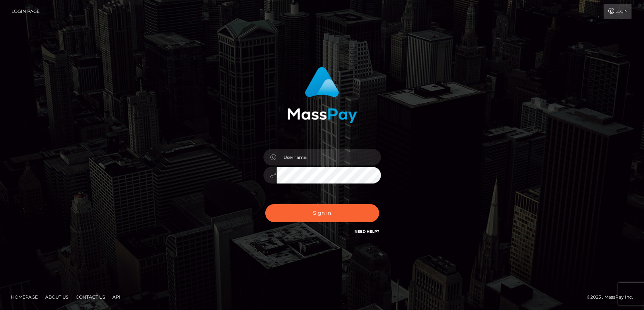 The width and height of the screenshot is (644, 310). I want to click on div: © 2025 , MassPay Inc., so click(612, 297).